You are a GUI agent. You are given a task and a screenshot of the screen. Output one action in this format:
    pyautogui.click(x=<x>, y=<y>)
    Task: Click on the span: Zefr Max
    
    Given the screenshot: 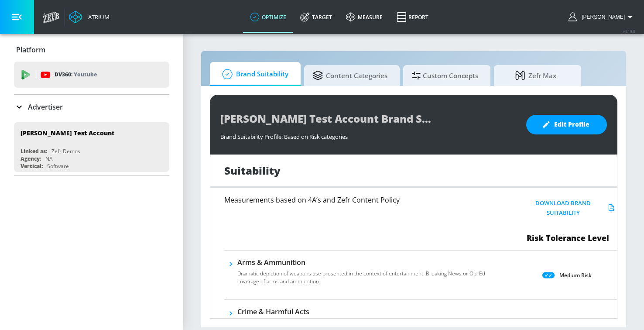 What is the action you would take?
    pyautogui.click(x=535, y=75)
    